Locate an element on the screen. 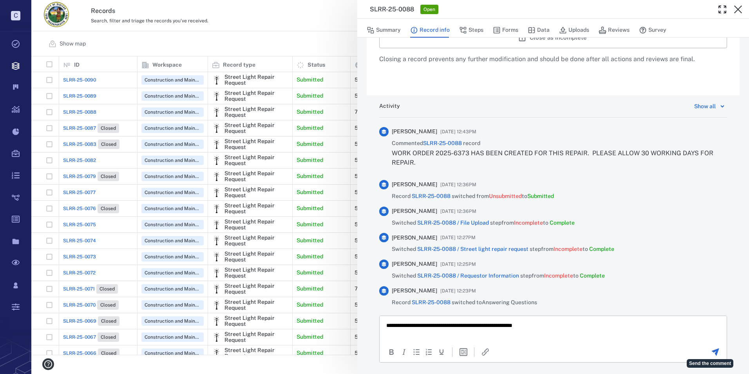 This screenshot has height=374, width=749. button: Uploads is located at coordinates (574, 30).